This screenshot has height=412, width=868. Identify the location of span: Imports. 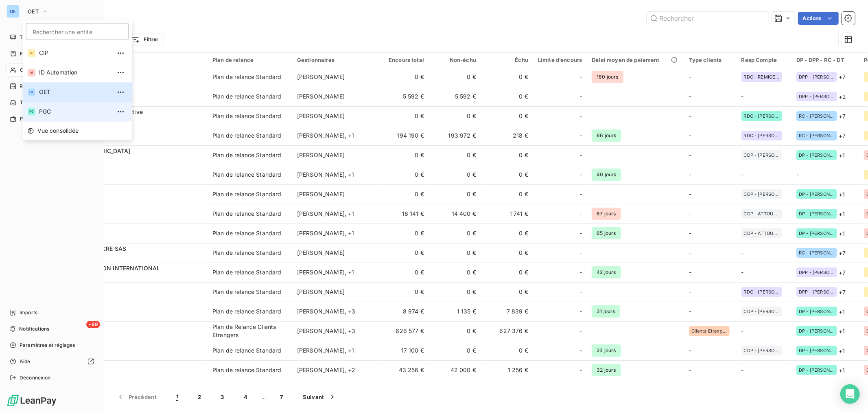
(29, 312).